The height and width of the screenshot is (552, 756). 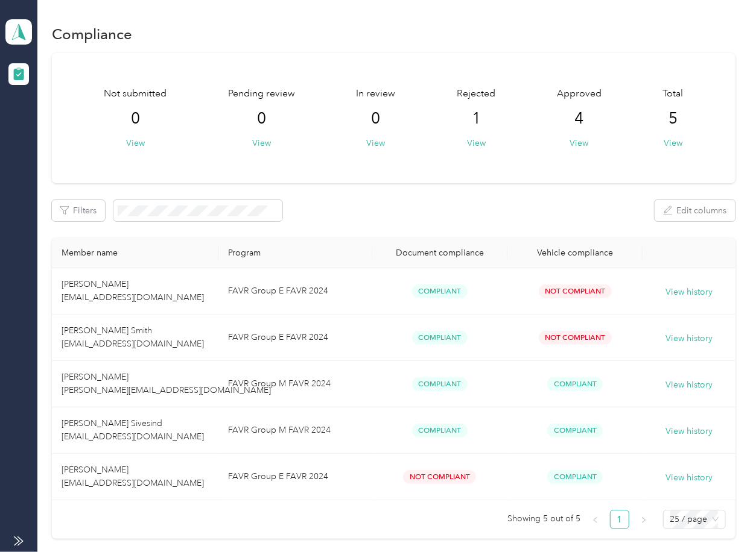 I want to click on div: Page Size, so click(x=694, y=519).